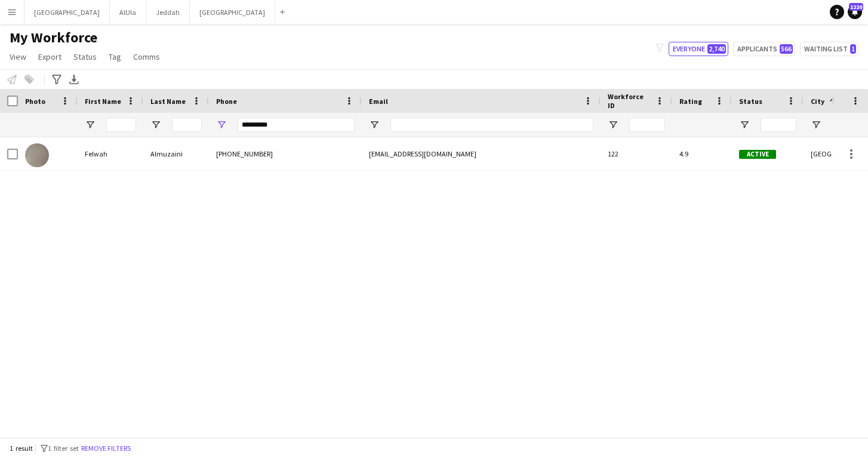 The height and width of the screenshot is (458, 868). What do you see at coordinates (103, 101) in the screenshot?
I see `span: First Name` at bounding box center [103, 101].